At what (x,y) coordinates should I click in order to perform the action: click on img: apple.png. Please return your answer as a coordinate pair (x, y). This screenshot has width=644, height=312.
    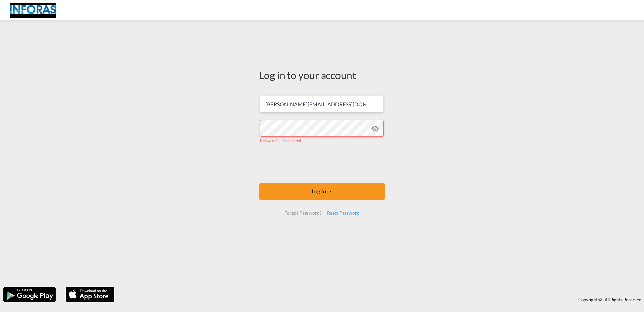
    Looking at the image, I should click on (90, 294).